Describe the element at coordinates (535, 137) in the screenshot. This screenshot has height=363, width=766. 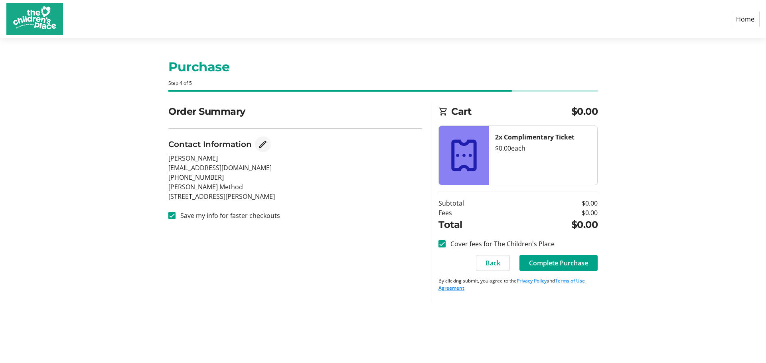
I see `strong: 2x Complimentary Ticket` at that location.